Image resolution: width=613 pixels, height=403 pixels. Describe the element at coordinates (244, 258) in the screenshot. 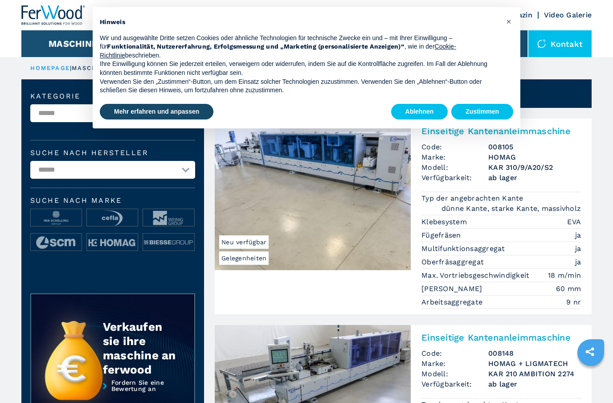

I see `span: Gelegenheiten` at that location.